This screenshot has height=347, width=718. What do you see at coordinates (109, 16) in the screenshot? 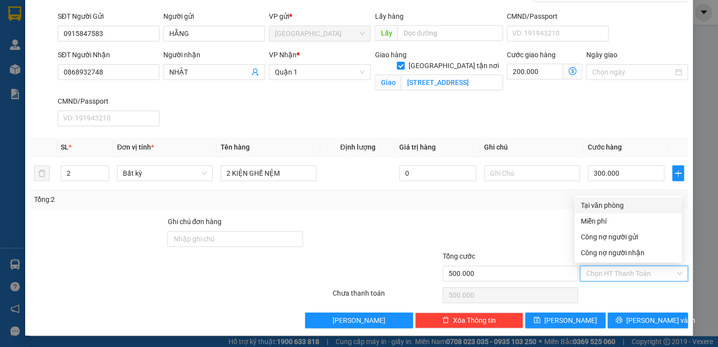
I see `div: SĐT Người Gửi` at bounding box center [109, 16].